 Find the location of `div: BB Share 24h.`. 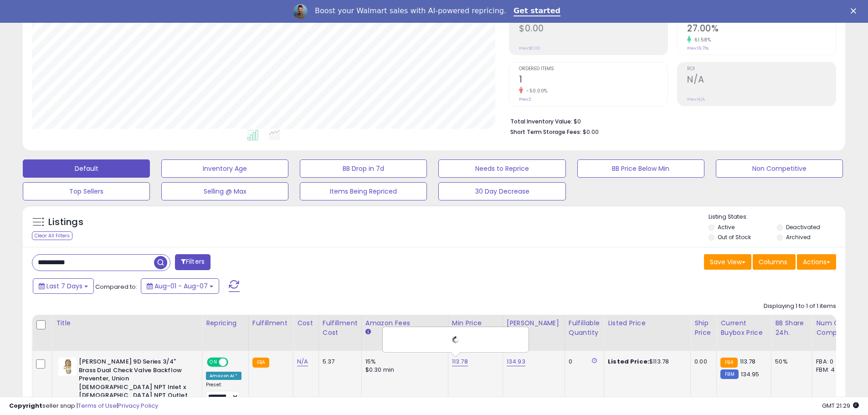

div: BB Share 24h. is located at coordinates (792, 328).